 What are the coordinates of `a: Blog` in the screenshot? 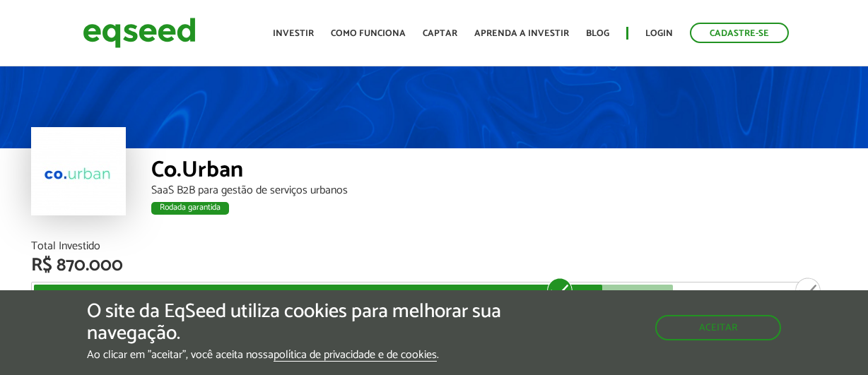 It's located at (597, 33).